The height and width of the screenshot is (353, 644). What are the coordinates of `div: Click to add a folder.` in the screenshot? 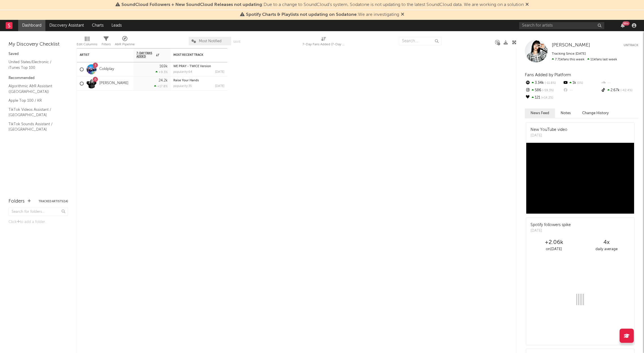 It's located at (38, 222).